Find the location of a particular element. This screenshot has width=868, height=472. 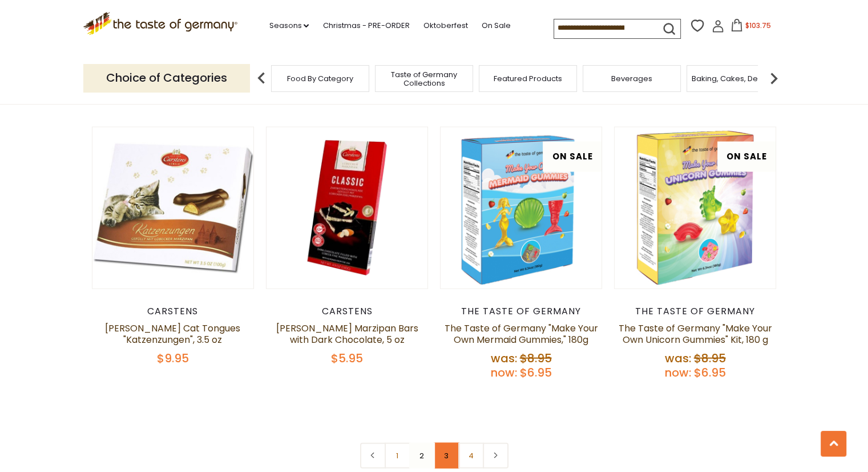

a: Seasons is located at coordinates (289, 26).